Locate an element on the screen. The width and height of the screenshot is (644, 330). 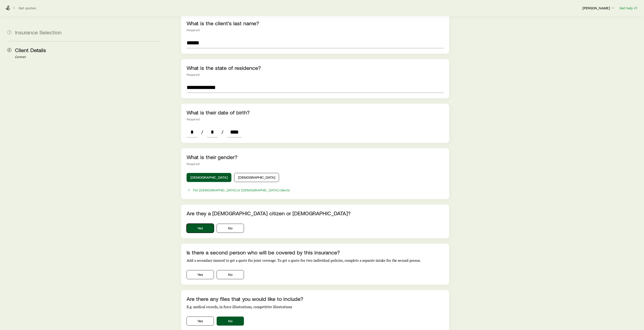
p: What is their date of birth? is located at coordinates (315, 112).